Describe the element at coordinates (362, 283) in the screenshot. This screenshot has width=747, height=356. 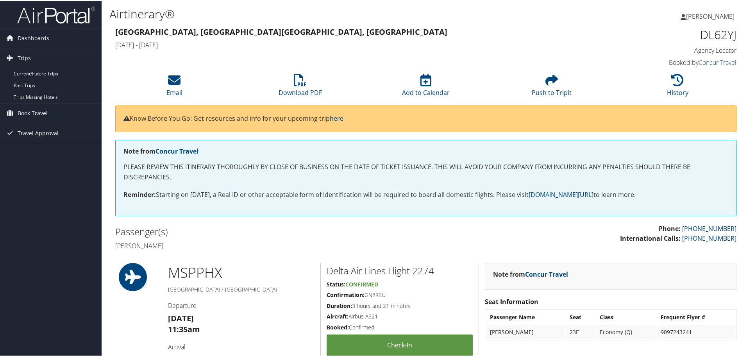
I see `span: Confirmed` at that location.